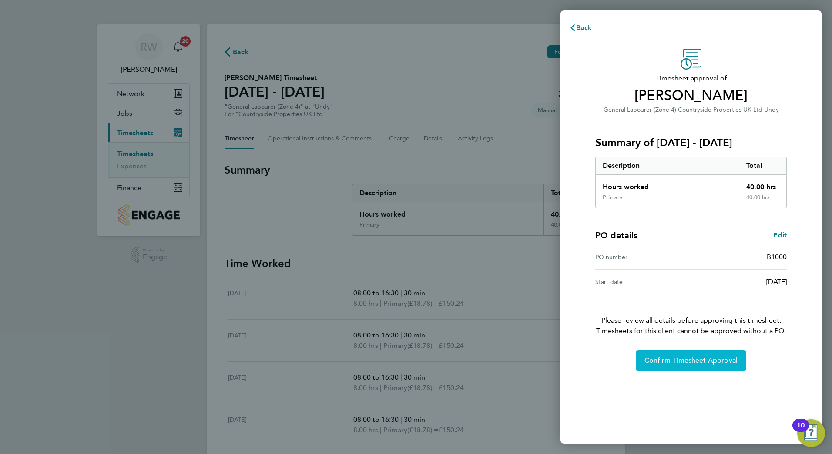 Image resolution: width=832 pixels, height=454 pixels. What do you see at coordinates (780, 235) in the screenshot?
I see `a: Edit` at bounding box center [780, 235].